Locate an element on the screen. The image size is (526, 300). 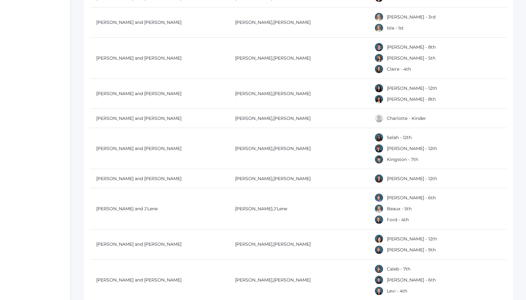
div: Ford Baron is located at coordinates (379, 220).